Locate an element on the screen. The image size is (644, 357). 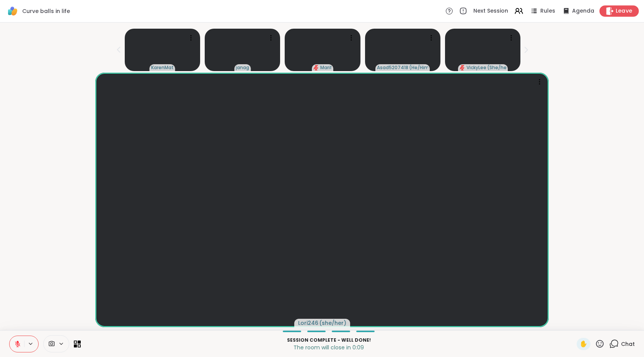
p: The room will close in 0:09 is located at coordinates (329, 347).